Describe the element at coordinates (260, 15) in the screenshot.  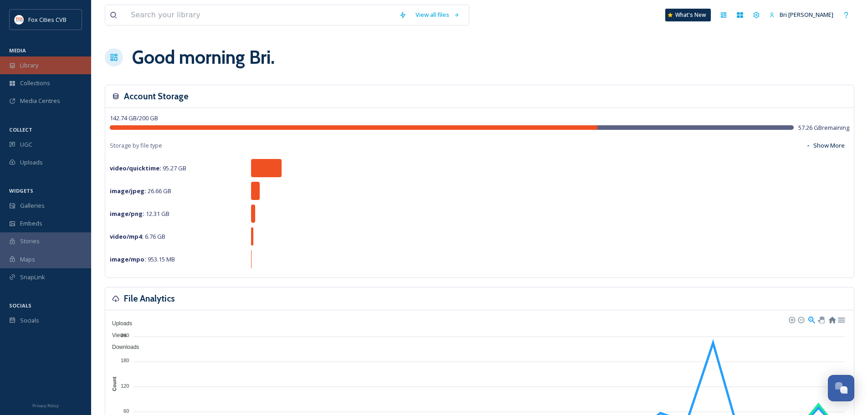
I see `input: Search your library` at that location.